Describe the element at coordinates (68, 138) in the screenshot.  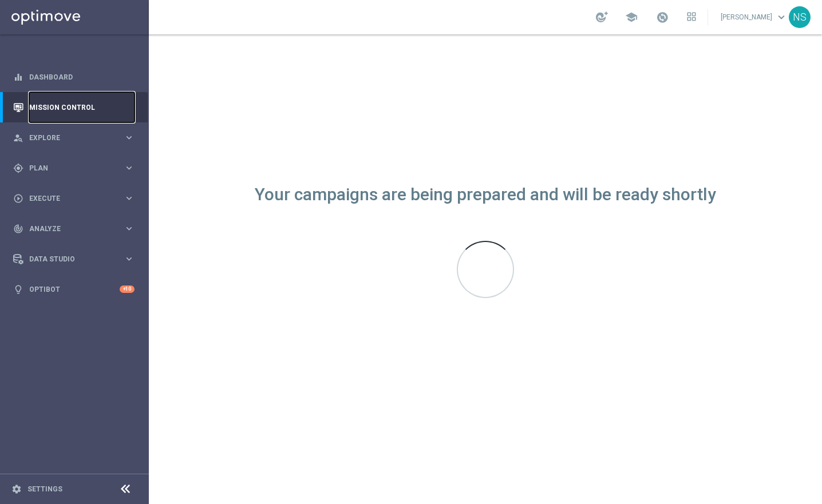
I see `div: Explore` at that location.